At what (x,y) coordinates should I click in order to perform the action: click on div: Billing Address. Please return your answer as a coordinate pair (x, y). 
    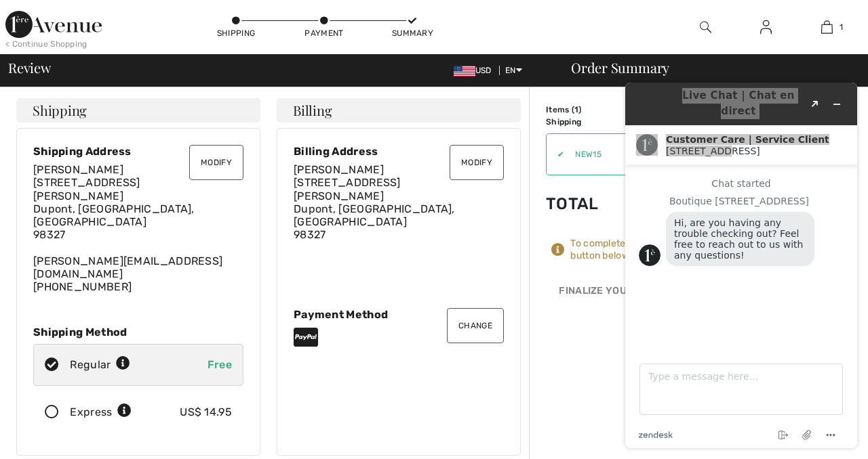
    Looking at the image, I should click on (399, 151).